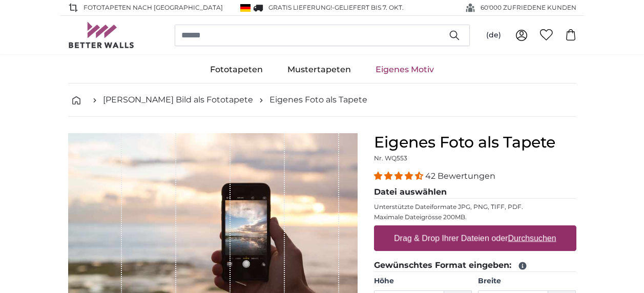  Describe the element at coordinates (300, 7) in the screenshot. I see `span: GRATIS Lieferung!` at that location.